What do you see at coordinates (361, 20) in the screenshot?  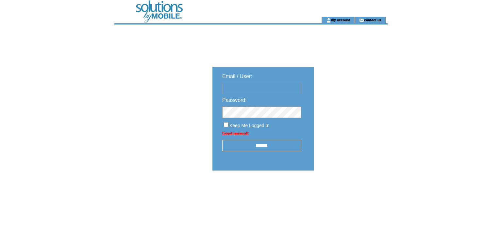 I see `img: contact_us_icon.gif;jsessionid=468A967F463CF5C5D7C9C4344F4BFAED` at bounding box center [361, 20].